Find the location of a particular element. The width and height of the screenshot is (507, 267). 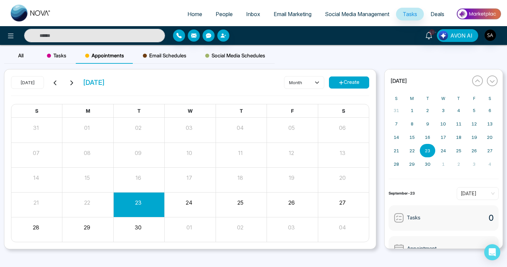

abbr: September 12, 2025 is located at coordinates (474, 124).